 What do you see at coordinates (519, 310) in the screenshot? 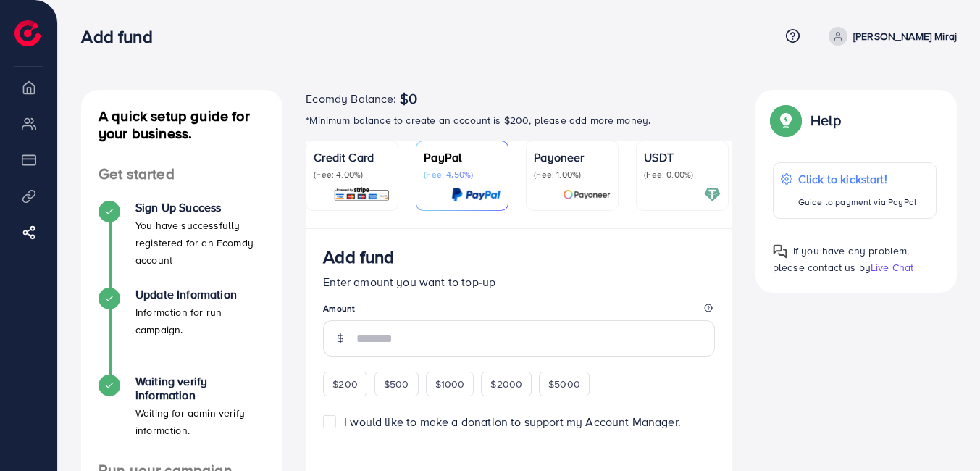
I see `legend: Amount` at bounding box center [519, 310].